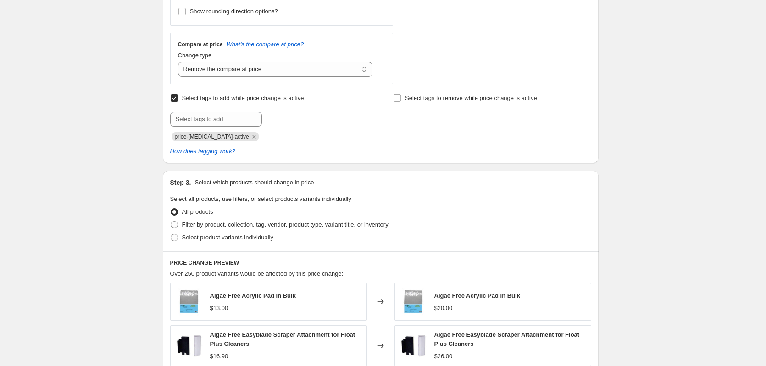 This screenshot has width=766, height=366. What do you see at coordinates (243, 98) in the screenshot?
I see `span: Select tags to add while price change is active` at bounding box center [243, 98].